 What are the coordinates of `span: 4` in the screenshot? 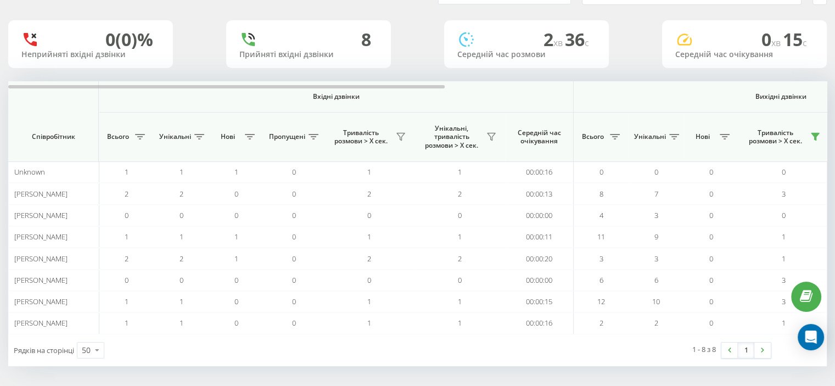 It's located at (601, 215).